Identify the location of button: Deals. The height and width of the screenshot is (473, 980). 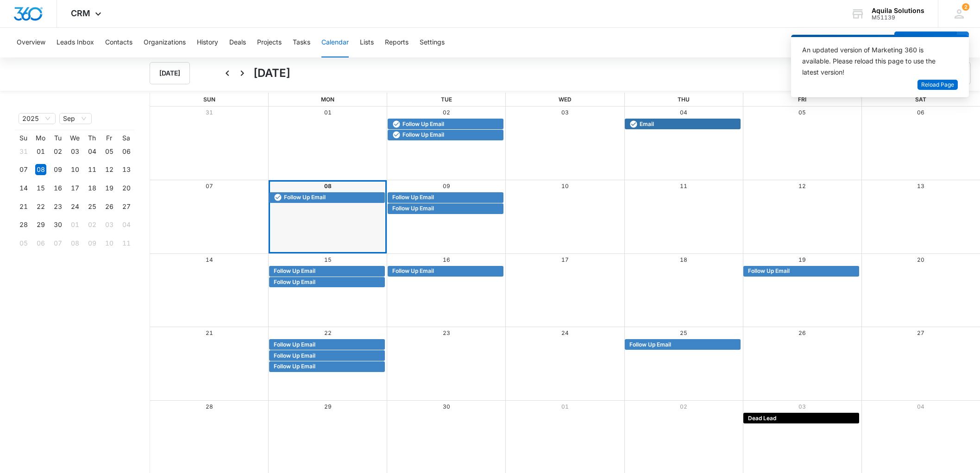
(237, 43).